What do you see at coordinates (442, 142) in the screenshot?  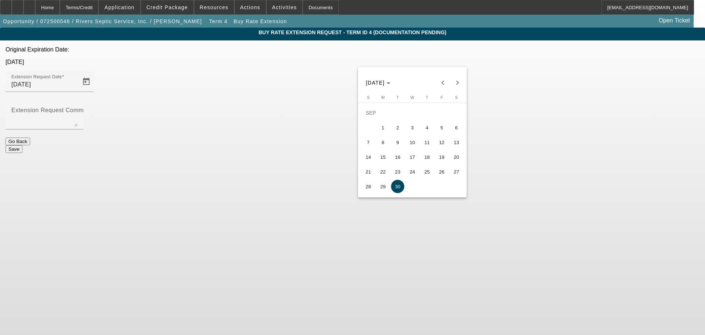 I see `button: September 12, 2025` at bounding box center [442, 142].